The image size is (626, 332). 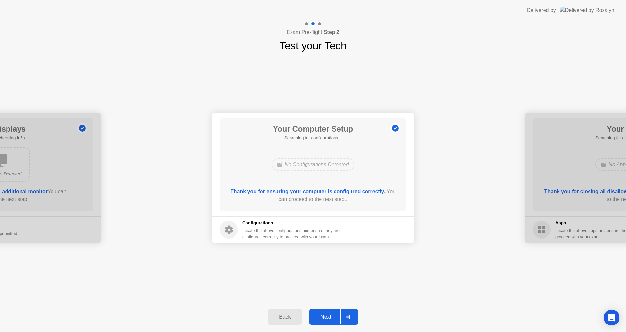 What do you see at coordinates (587, 10) in the screenshot?
I see `img: Delivered by Rosalyn` at bounding box center [587, 10].